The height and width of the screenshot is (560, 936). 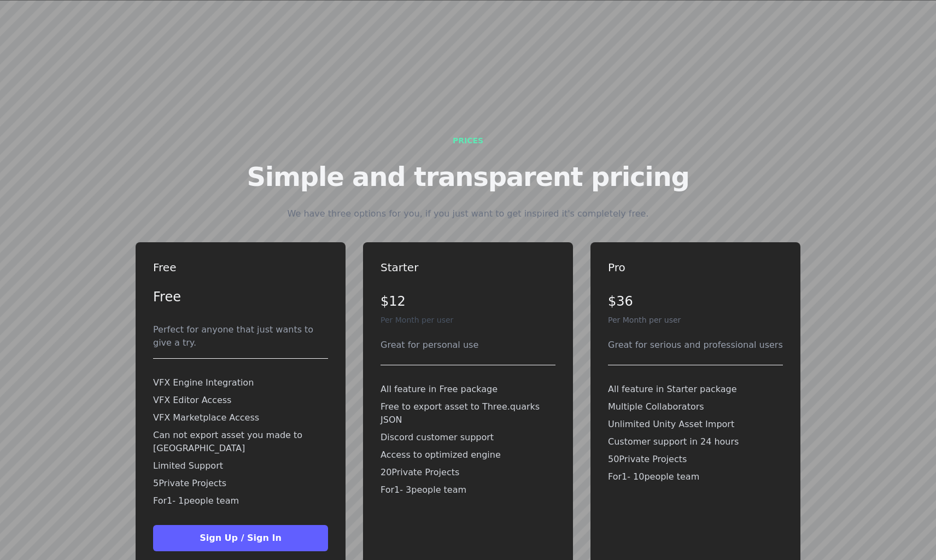 I want to click on h3: Starter, so click(x=468, y=267).